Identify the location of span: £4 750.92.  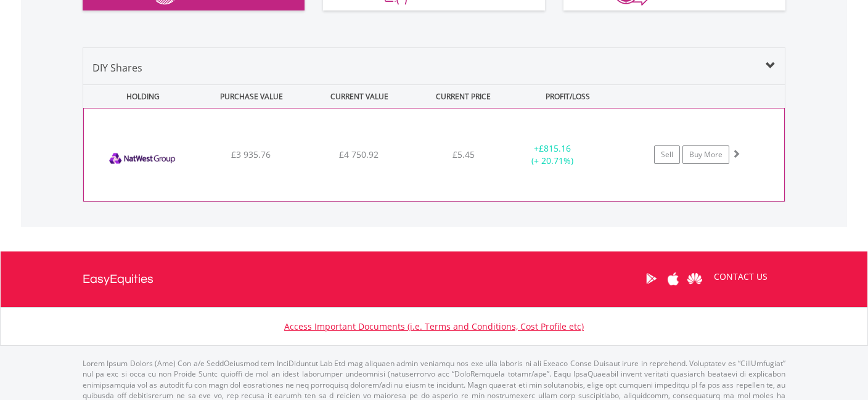
(359, 154).